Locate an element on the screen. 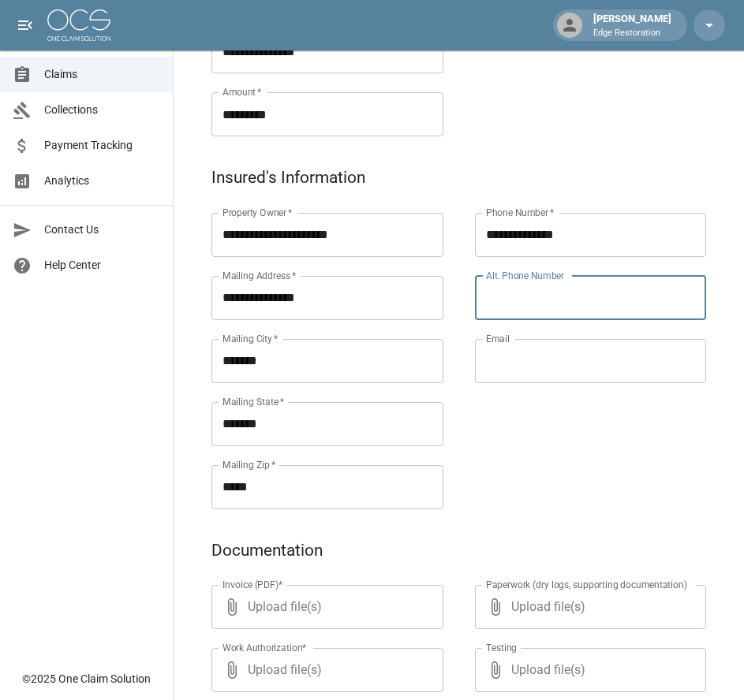 This screenshot has width=744, height=700. label: Mailing Address is located at coordinates (258, 276).